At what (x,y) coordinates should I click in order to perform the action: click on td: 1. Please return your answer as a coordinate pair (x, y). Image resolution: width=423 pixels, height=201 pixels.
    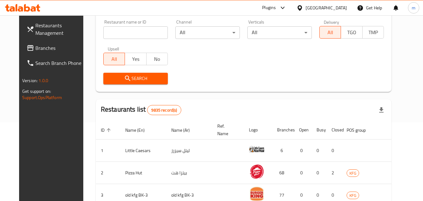
    Looking at the image, I should click on (108, 150).